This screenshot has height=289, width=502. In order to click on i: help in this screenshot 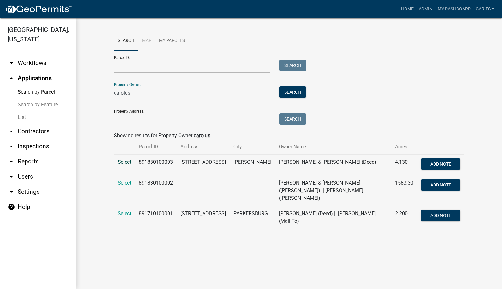, I will do `click(11, 207)`.